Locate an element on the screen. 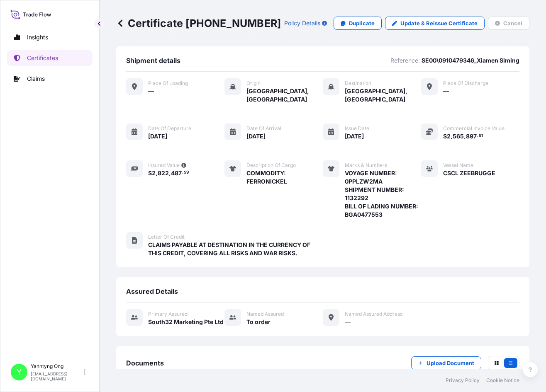 The width and height of the screenshot is (546, 392). p: Duplicate is located at coordinates (362, 23).